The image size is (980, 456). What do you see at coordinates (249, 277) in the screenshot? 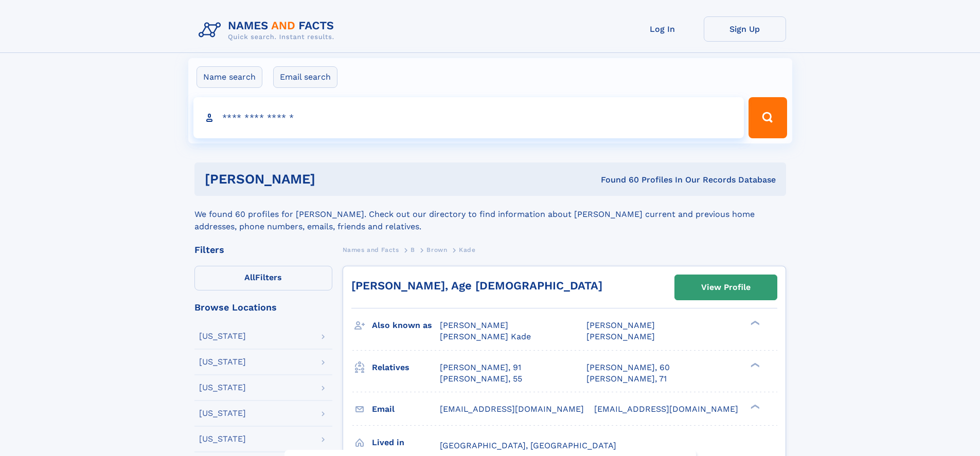
I see `span: All` at bounding box center [249, 277].